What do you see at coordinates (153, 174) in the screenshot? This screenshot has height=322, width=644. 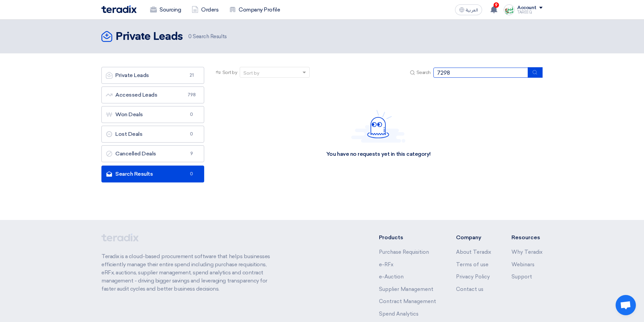 I see `a: Search Results0` at bounding box center [153, 174].